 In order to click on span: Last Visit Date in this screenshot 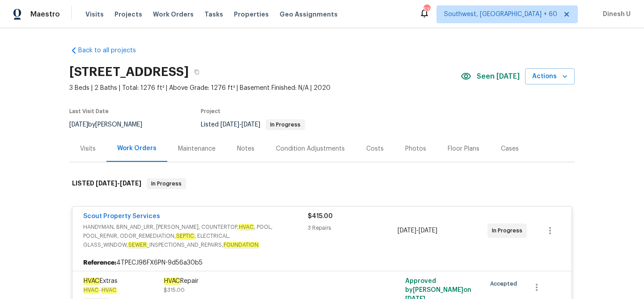, I will do `click(89, 111)`.